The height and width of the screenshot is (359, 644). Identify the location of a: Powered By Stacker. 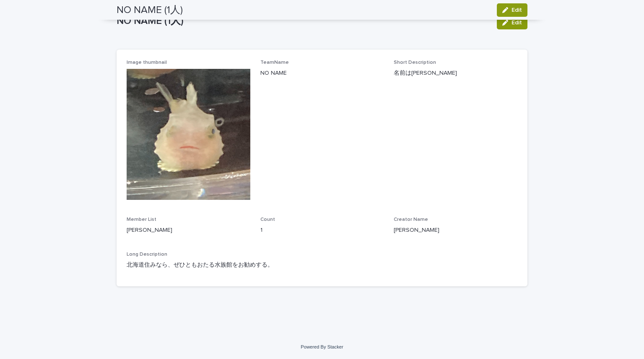
(322, 347).